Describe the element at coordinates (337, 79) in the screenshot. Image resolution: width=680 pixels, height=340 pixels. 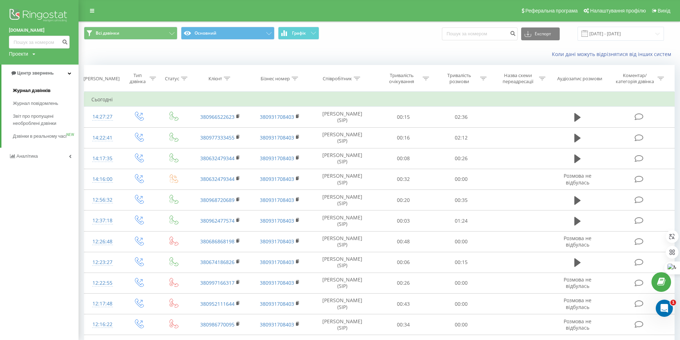
I see `div: Співробітник` at that location.